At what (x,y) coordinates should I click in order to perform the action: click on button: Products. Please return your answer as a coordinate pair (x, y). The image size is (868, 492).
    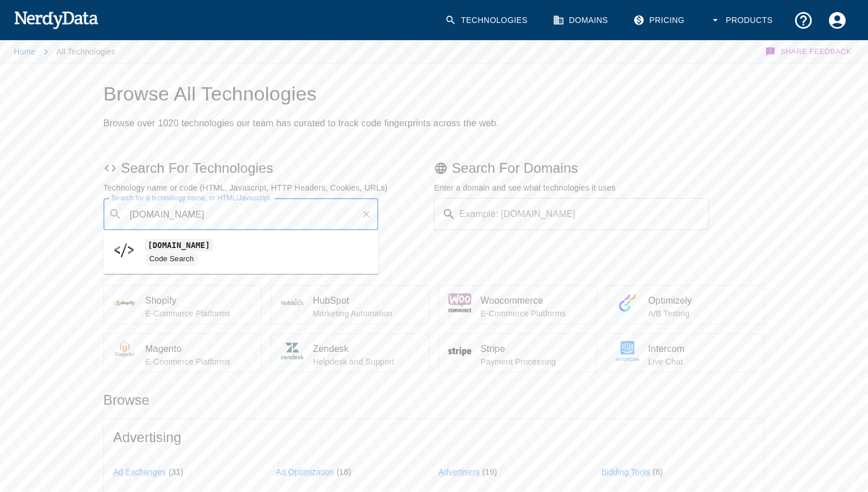
    Looking at the image, I should click on (742, 20).